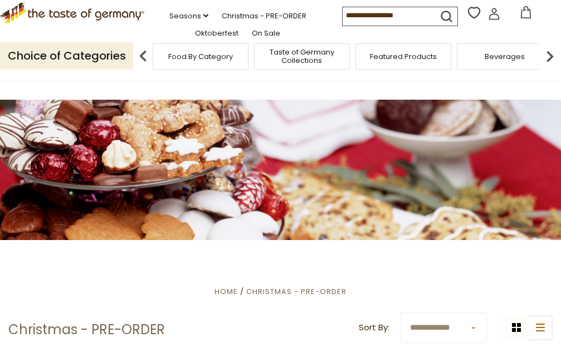 The image size is (561, 357). I want to click on a: Featured Products, so click(403, 56).